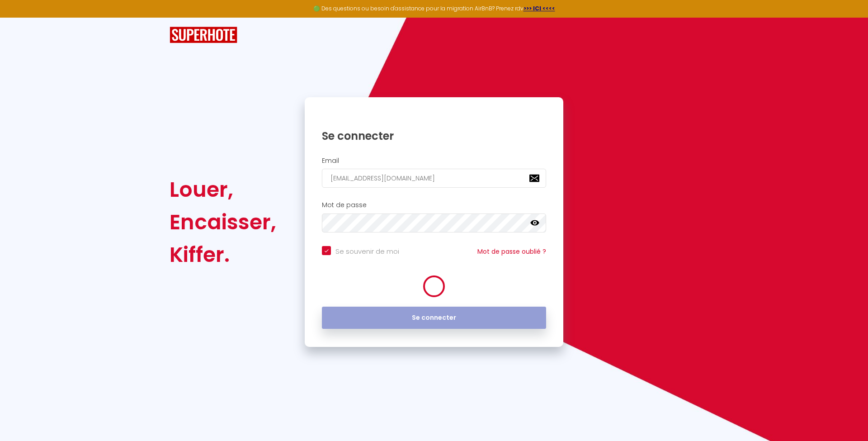  I want to click on strong: >>> ICI <<<<, so click(539, 8).